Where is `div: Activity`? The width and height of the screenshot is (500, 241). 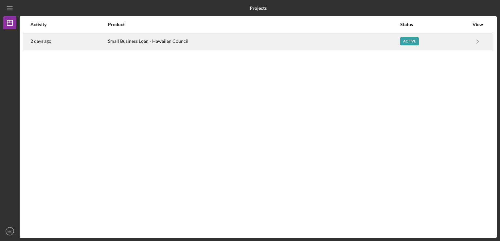
div: Activity is located at coordinates (69, 25).